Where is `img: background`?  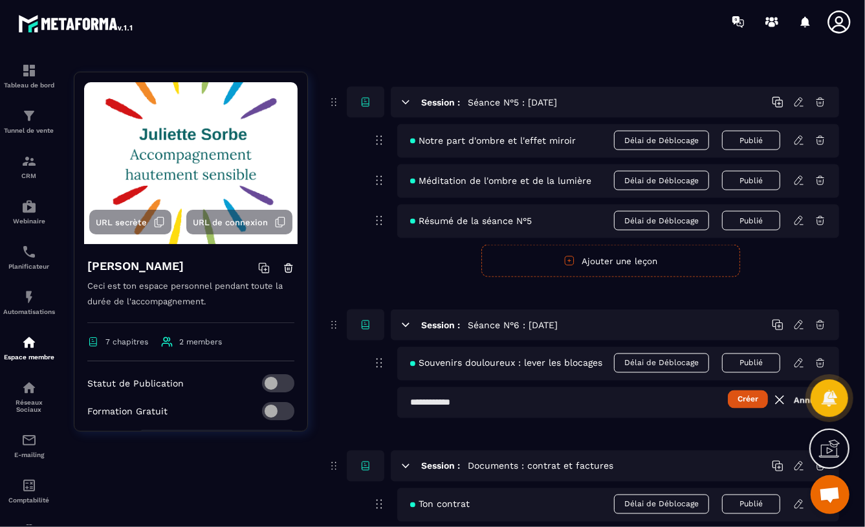
img: background is located at coordinates (191, 163).